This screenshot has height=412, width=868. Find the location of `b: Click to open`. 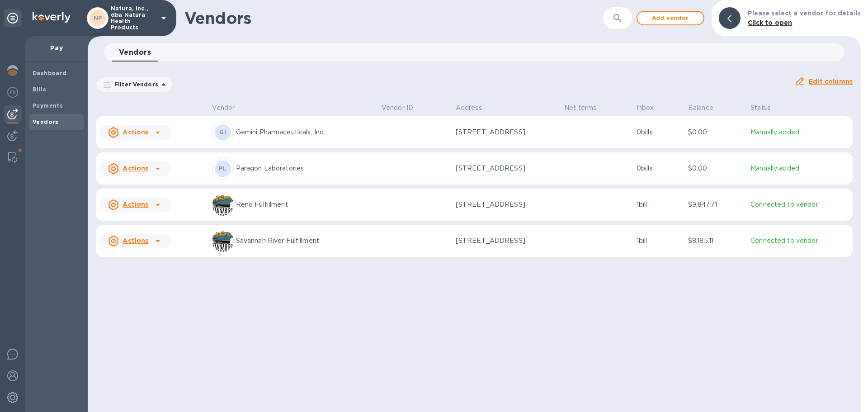

b: Click to open is located at coordinates (770, 22).